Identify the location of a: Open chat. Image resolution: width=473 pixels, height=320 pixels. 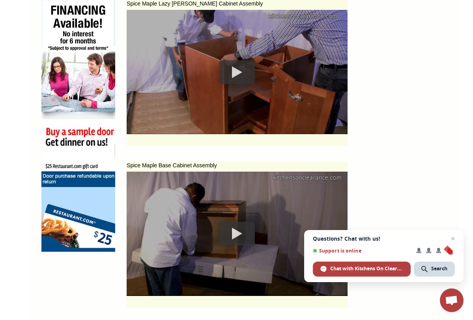
(452, 300).